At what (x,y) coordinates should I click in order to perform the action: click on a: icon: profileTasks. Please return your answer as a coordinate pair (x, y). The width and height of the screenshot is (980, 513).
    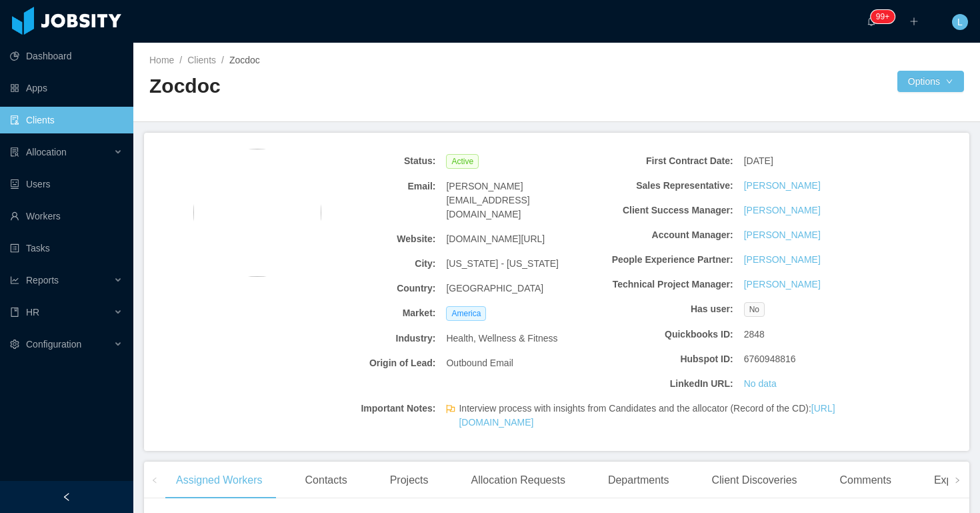
    Looking at the image, I should click on (66, 248).